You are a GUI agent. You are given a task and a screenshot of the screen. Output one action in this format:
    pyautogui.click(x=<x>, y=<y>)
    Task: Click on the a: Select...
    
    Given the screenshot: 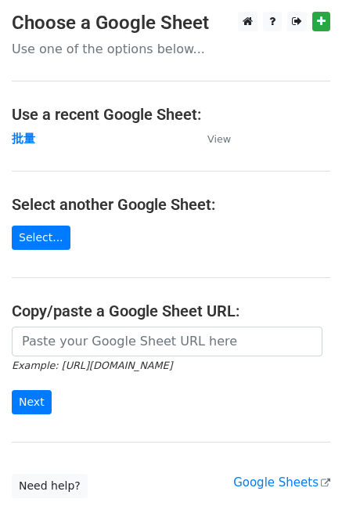 What is the action you would take?
    pyautogui.click(x=41, y=237)
    